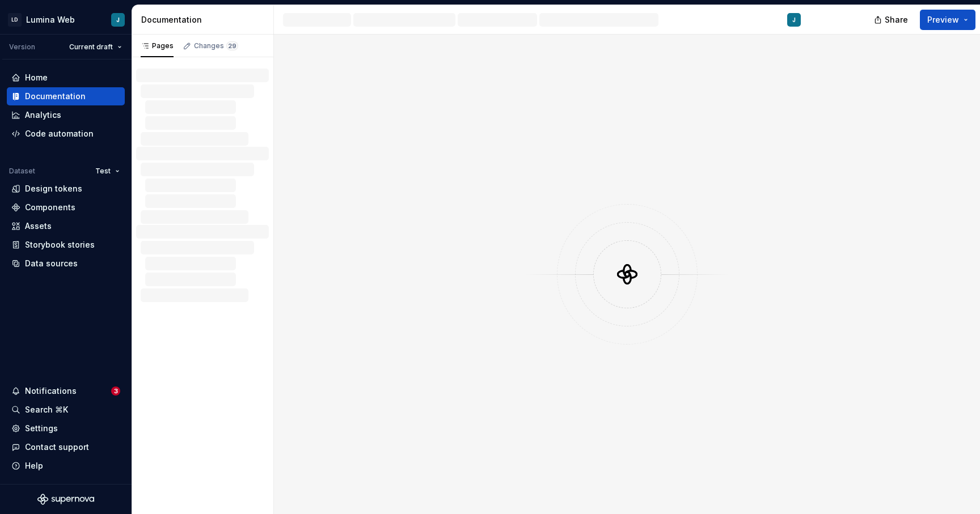 The image size is (980, 514). I want to click on a: Storybook stories, so click(66, 245).